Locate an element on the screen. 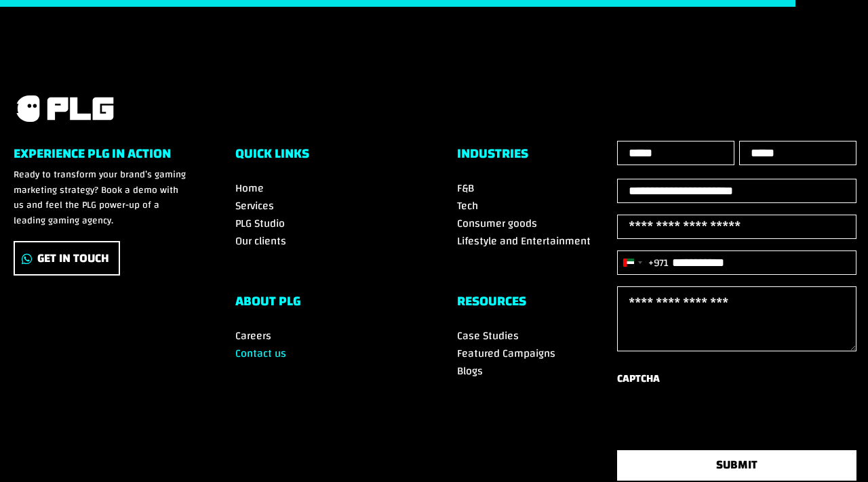 The image size is (868, 482). span: Featured Campaigns is located at coordinates (506, 354).